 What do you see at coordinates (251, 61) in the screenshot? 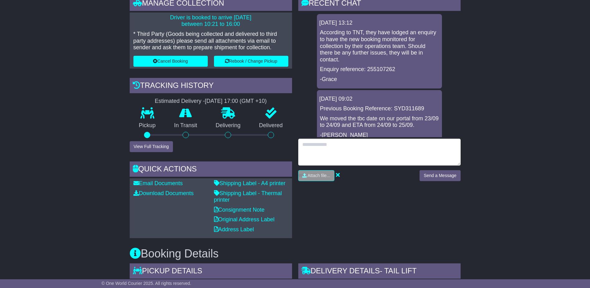
I see `button: Rebook / Change Pickup` at bounding box center [251, 61].